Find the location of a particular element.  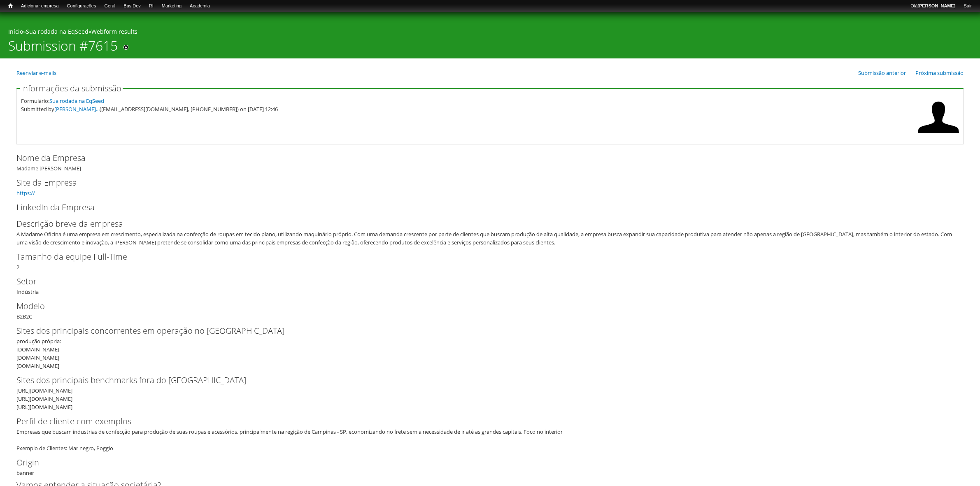

label: Perfil de cliente com exemplos is located at coordinates (483, 422).